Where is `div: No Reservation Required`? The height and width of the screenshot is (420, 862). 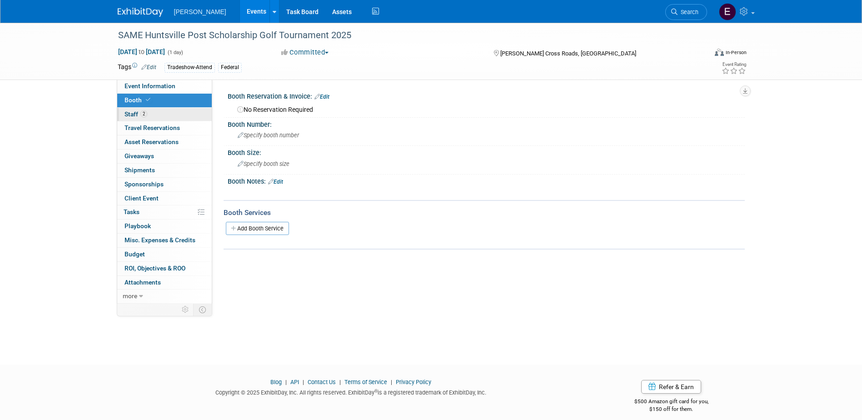
div: No Reservation Required is located at coordinates (486, 108).